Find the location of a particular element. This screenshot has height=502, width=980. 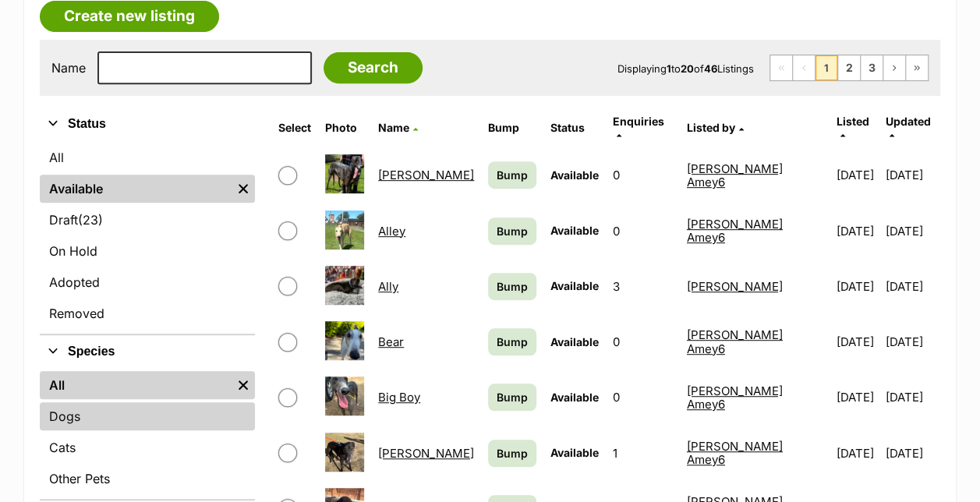

a: Adopted is located at coordinates (147, 282).